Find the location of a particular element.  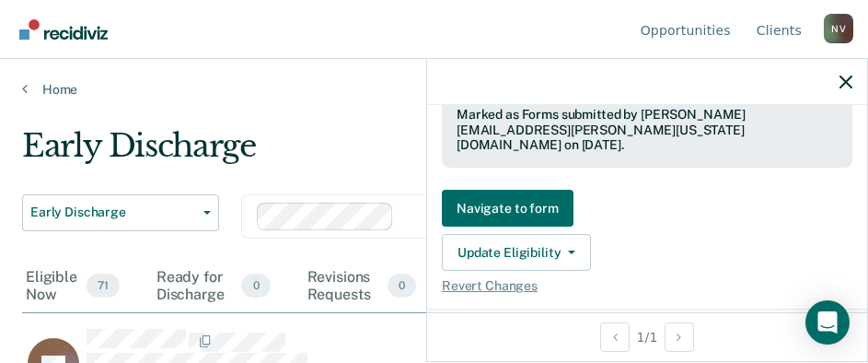

a: Home is located at coordinates (434, 89).